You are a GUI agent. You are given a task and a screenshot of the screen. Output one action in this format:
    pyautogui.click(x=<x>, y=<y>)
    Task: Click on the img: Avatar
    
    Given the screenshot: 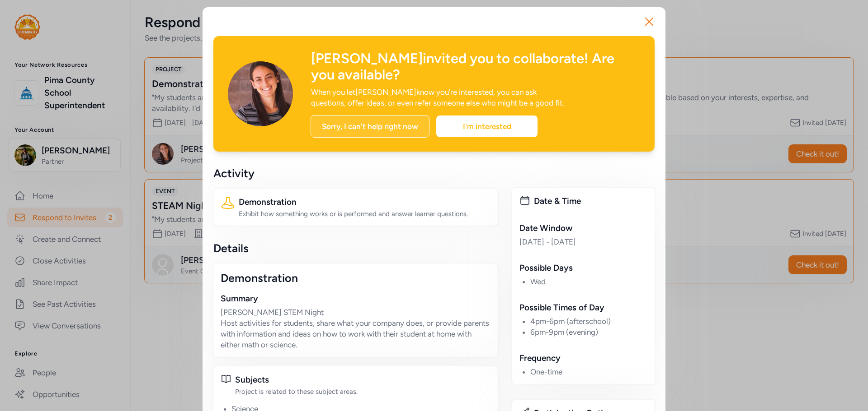 What is the action you would take?
    pyautogui.click(x=260, y=94)
    